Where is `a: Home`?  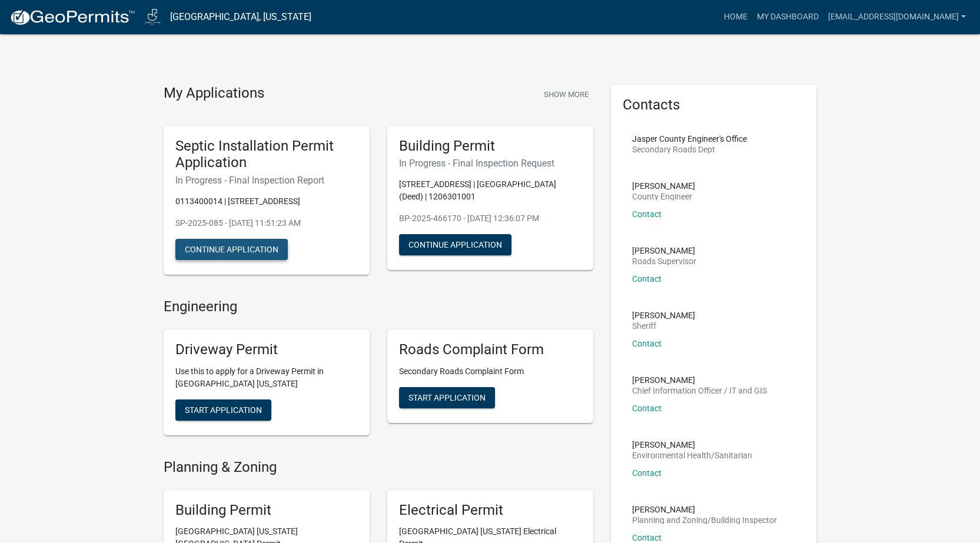
a: Home is located at coordinates (736, 17).